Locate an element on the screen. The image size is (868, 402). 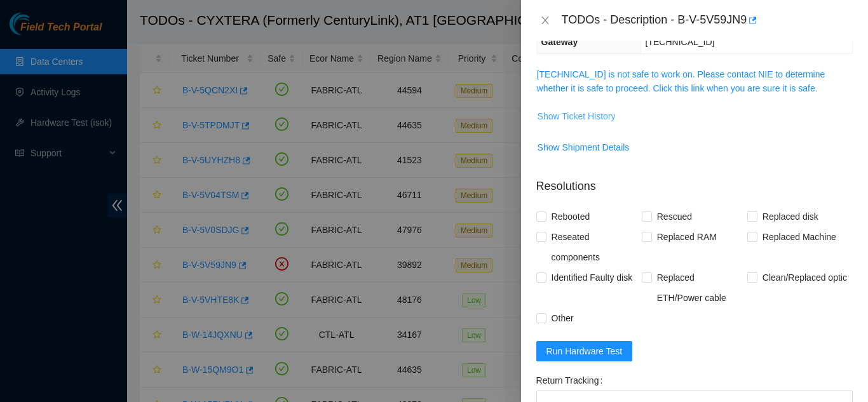
span: close is located at coordinates (545, 21).